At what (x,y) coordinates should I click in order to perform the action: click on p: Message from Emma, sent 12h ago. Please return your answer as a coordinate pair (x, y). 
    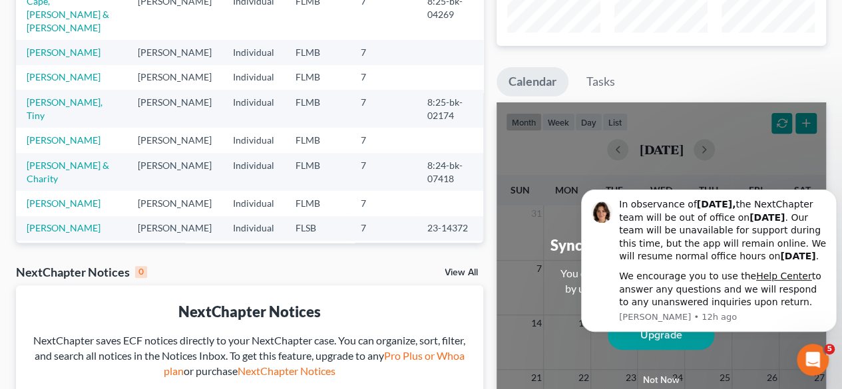
    Looking at the image, I should click on (147, 152).